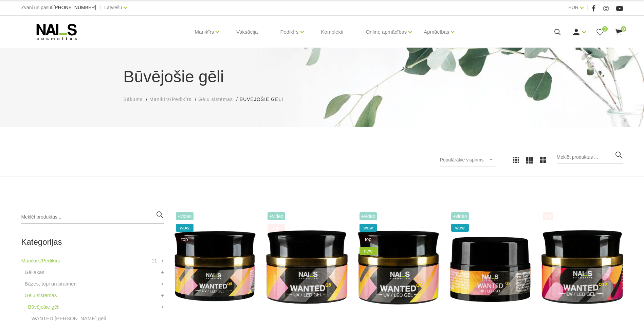 The image size is (644, 327). Describe the element at coordinates (289, 32) in the screenshot. I see `a: Pedikīrs` at that location.